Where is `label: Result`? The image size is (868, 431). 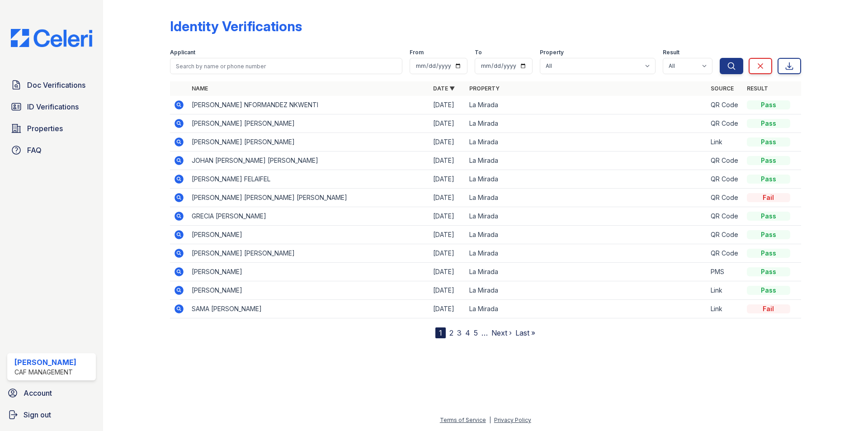 label: Result is located at coordinates (671, 53).